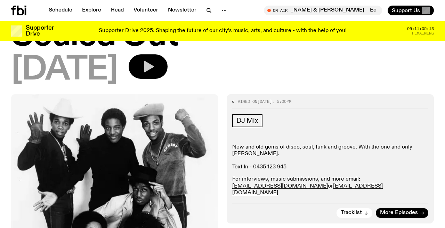 This screenshot has width=445, height=228. Describe the element at coordinates (352, 212) in the screenshot. I see `span: Tracklist` at that location.